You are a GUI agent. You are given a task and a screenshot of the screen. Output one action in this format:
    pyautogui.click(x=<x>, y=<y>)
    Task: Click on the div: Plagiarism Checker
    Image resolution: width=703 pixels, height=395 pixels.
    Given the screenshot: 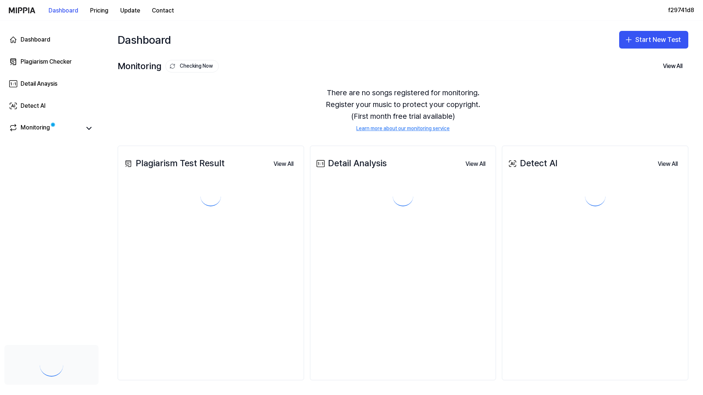 What is the action you would take?
    pyautogui.click(x=46, y=62)
    